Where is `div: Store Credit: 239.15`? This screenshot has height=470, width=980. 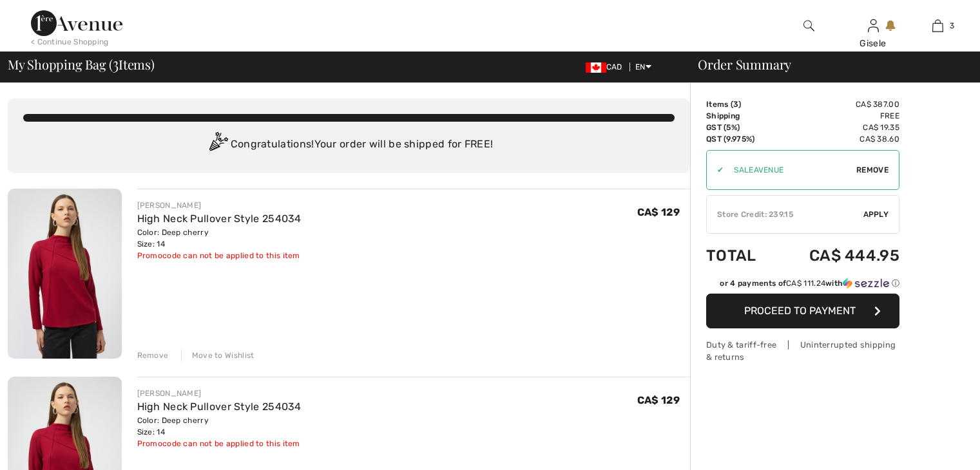
div: Store Credit: 239.15 is located at coordinates (785, 215).